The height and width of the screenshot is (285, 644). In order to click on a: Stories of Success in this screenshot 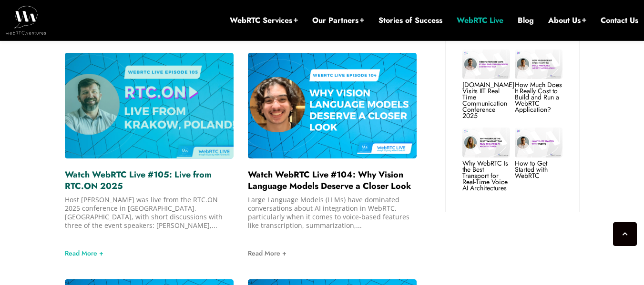, I will do `click(410, 21)`.